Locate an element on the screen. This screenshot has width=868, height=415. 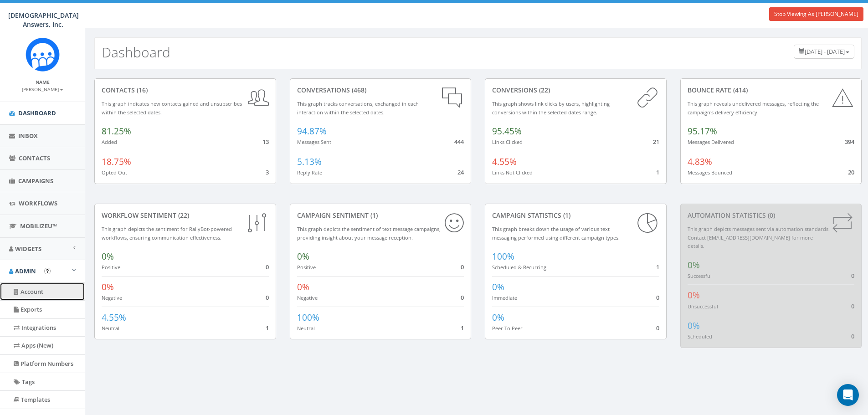
span: 4.83% is located at coordinates (700, 162).